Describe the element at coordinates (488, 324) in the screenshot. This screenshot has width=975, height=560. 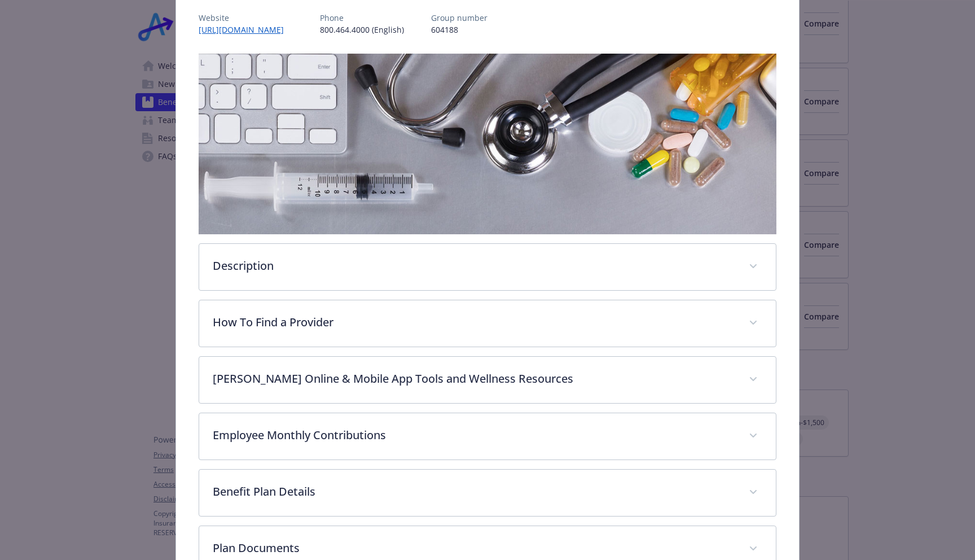
I see `div: How To Find a Provider` at that location.